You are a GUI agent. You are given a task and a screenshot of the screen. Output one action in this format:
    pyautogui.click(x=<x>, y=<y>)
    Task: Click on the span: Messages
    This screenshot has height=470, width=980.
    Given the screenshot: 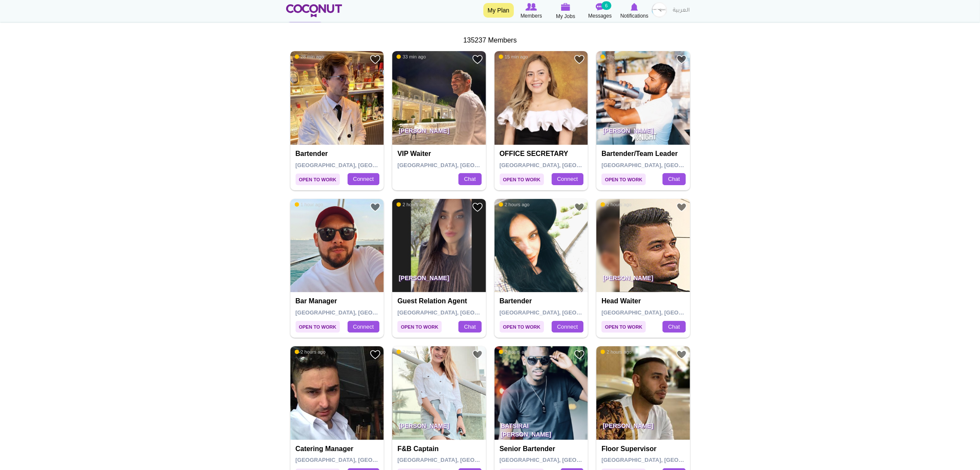 What is the action you would take?
    pyautogui.click(x=600, y=16)
    